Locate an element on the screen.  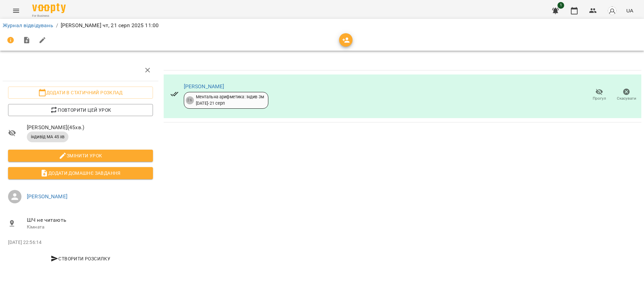
button: Menu is located at coordinates (16, 11).